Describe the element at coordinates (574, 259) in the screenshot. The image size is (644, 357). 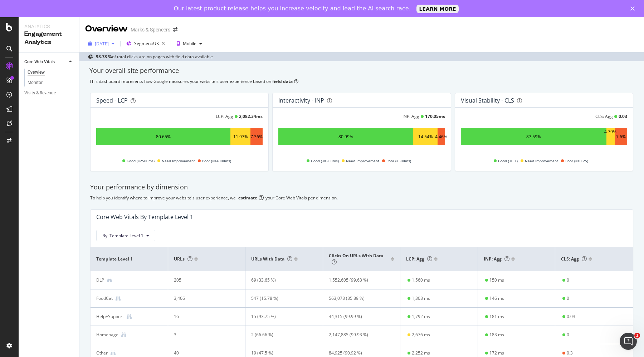
I see `span: CLS: Agg` at that location.